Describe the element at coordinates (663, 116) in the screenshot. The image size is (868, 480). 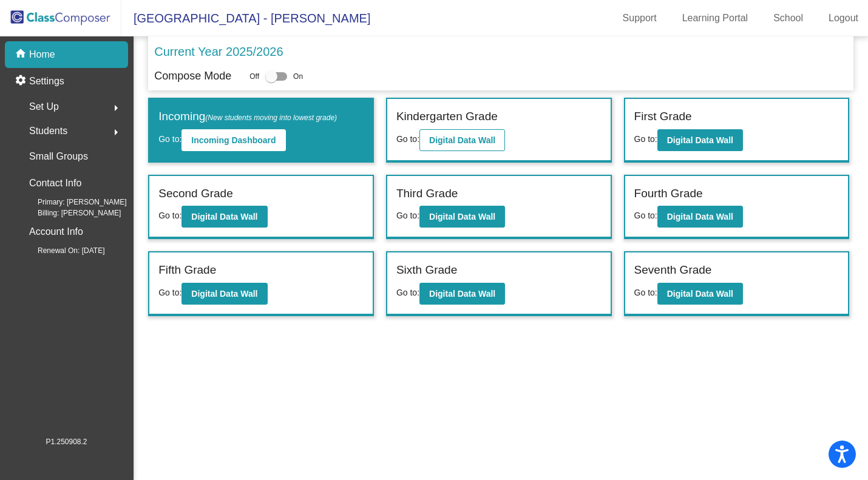
I see `label: First Grade` at that location.